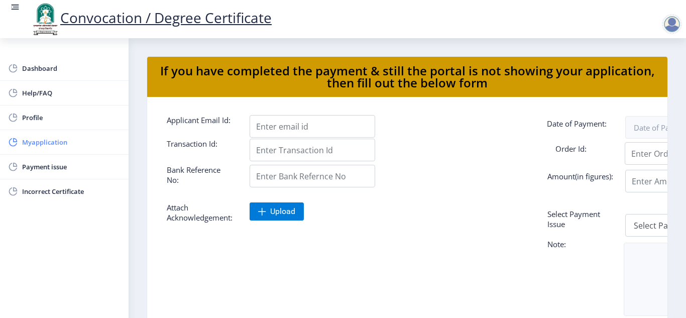 This screenshot has width=686, height=318. I want to click on span: Help/FAQ, so click(71, 93).